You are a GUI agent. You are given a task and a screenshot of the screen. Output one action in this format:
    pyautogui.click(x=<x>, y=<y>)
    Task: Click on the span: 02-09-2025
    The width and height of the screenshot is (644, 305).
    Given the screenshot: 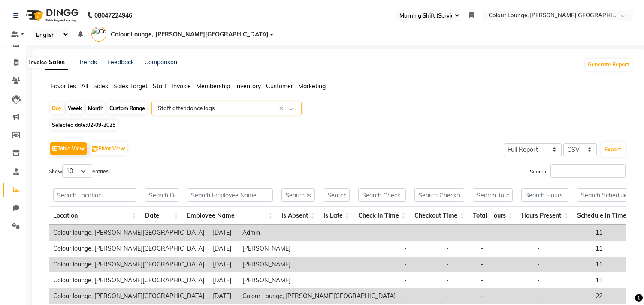 What is the action you would take?
    pyautogui.click(x=101, y=125)
    